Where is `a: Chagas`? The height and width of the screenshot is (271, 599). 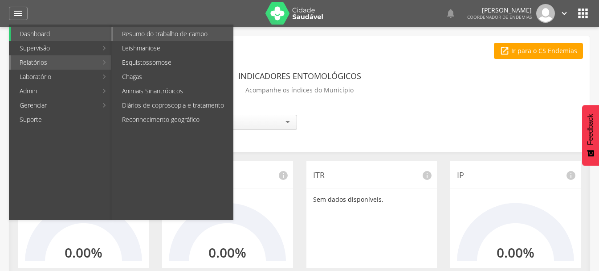 a: Chagas is located at coordinates (173, 77).